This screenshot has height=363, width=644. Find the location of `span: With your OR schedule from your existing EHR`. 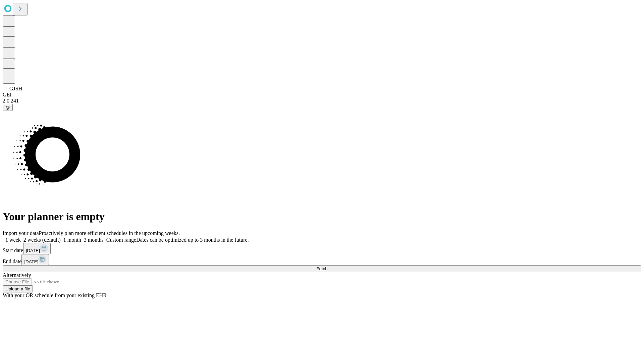

span: With your OR schedule from your existing EHR is located at coordinates (55, 295).